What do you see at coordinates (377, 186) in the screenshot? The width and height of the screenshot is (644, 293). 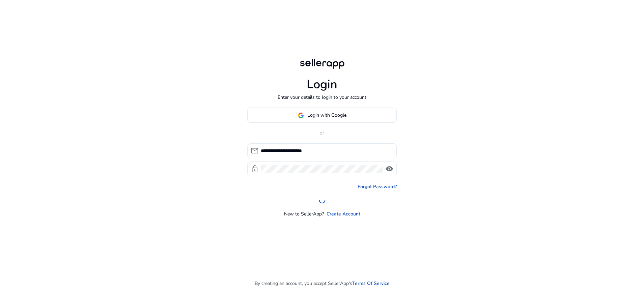 I see `a: Forgot Password?` at bounding box center [377, 186].